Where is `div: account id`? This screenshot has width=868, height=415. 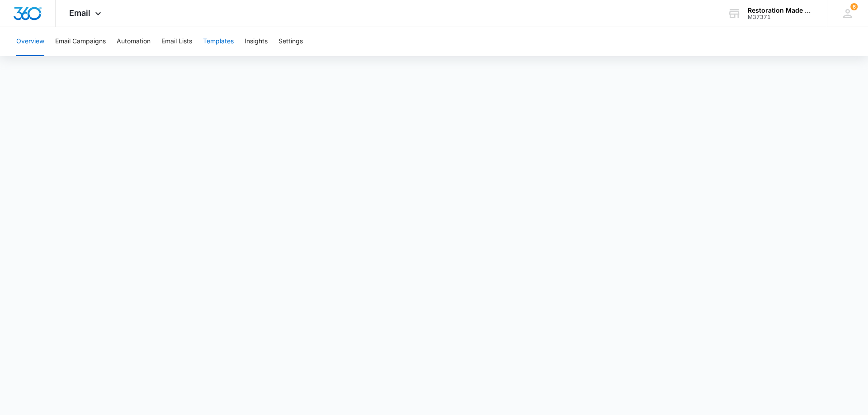 div: account id is located at coordinates (780, 17).